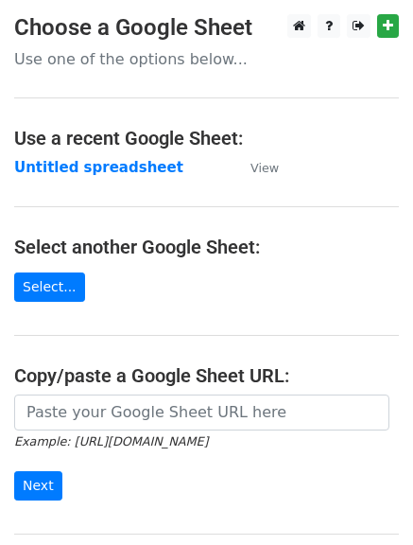  Describe the element at coordinates (206, 59) in the screenshot. I see `p: Use one of the options below...` at that location.